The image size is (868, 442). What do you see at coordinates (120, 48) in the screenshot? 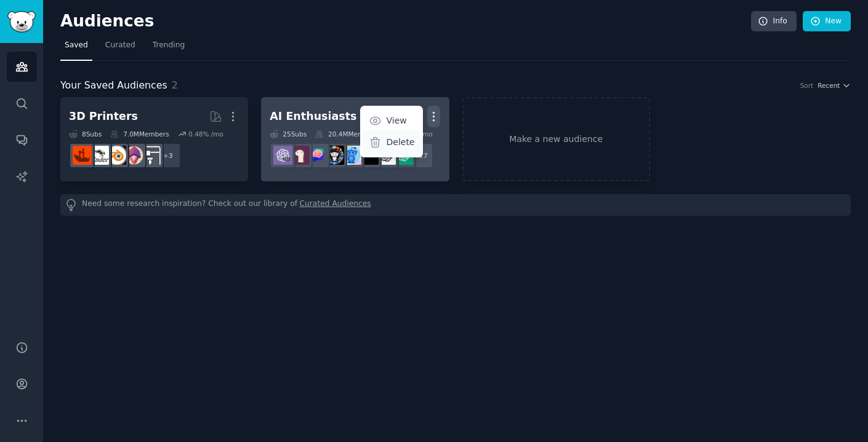
I see `a: Curated` at bounding box center [120, 48].